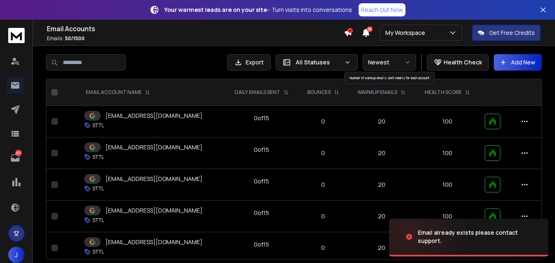 Image resolution: width=555 pixels, height=263 pixels. I want to click on p: All Statuses, so click(318, 62).